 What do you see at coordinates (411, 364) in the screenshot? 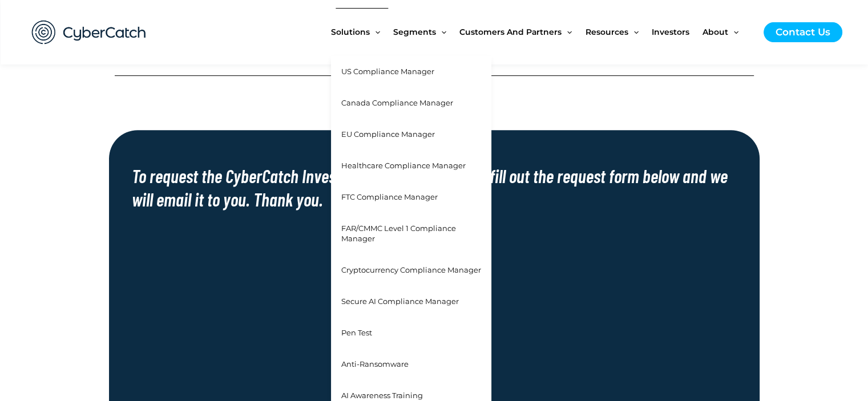
I see `a: Anti-Ransomware` at bounding box center [411, 364].